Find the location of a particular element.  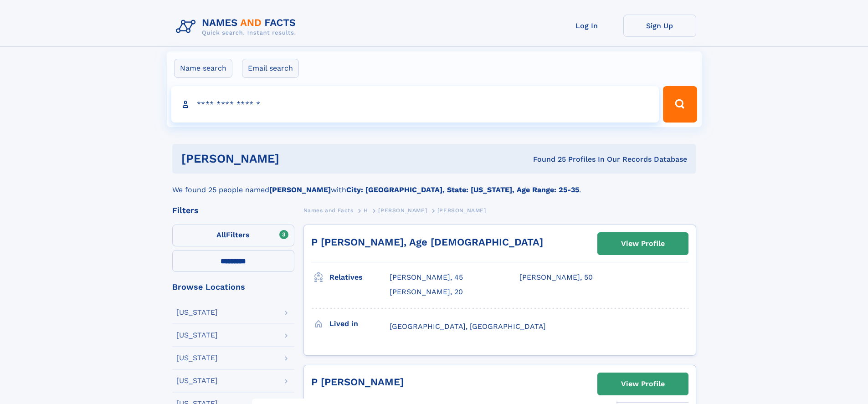

label: Email search is located at coordinates (270, 69).